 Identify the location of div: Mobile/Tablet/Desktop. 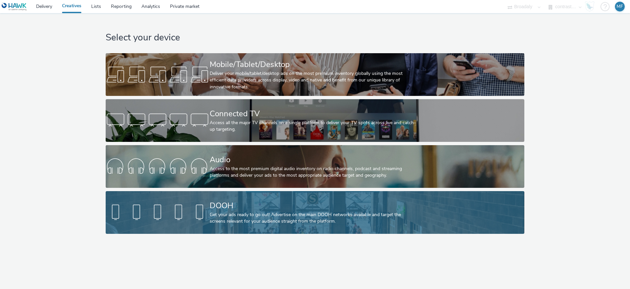
(314, 64).